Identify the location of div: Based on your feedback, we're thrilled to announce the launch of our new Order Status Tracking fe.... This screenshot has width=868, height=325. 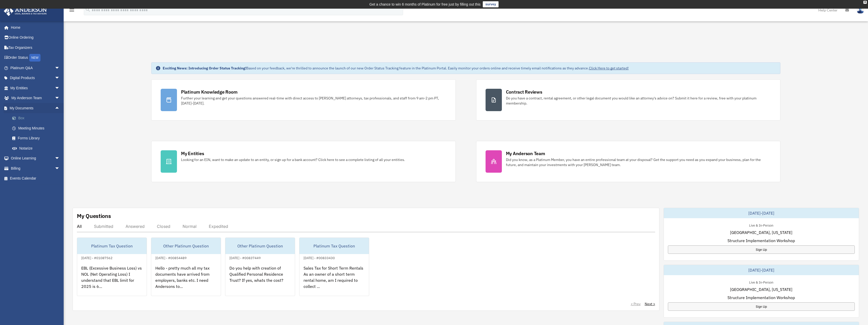
(396, 68).